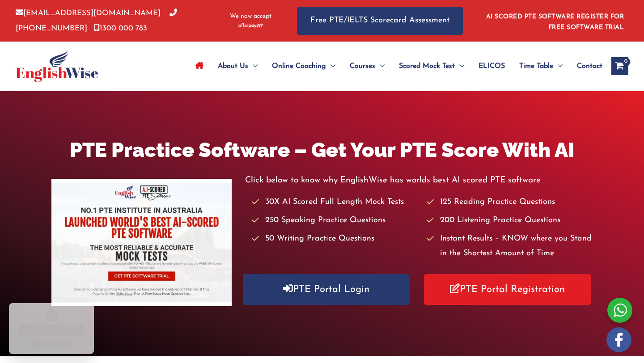  What do you see at coordinates (238, 66) in the screenshot?
I see `a: About UsMenu Toggle` at bounding box center [238, 66].